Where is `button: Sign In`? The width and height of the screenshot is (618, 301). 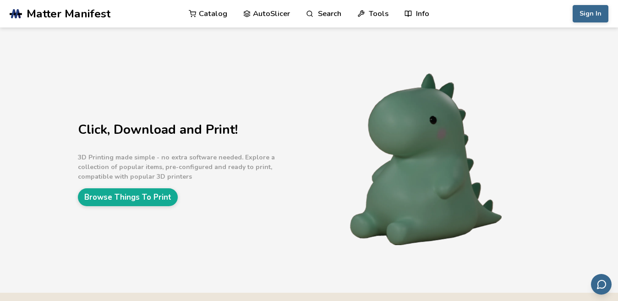
button: Sign In is located at coordinates (590, 14).